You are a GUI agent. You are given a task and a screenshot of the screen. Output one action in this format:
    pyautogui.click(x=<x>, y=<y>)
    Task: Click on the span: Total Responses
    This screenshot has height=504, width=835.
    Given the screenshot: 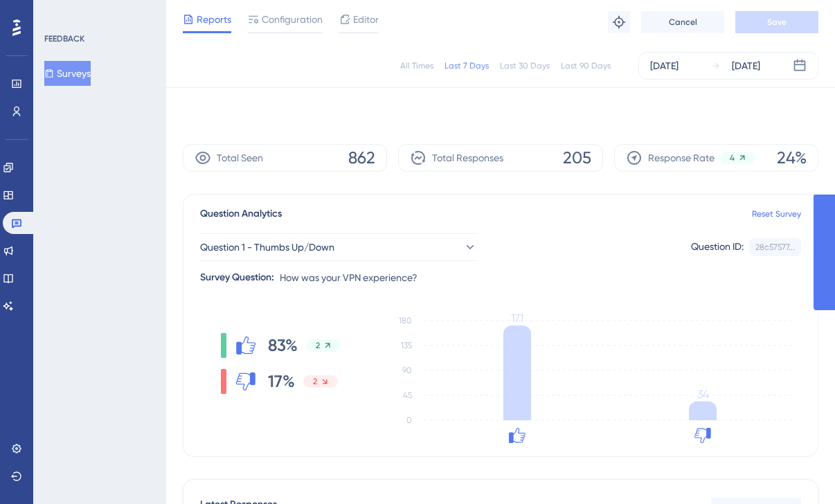 What is the action you would take?
    pyautogui.click(x=468, y=158)
    